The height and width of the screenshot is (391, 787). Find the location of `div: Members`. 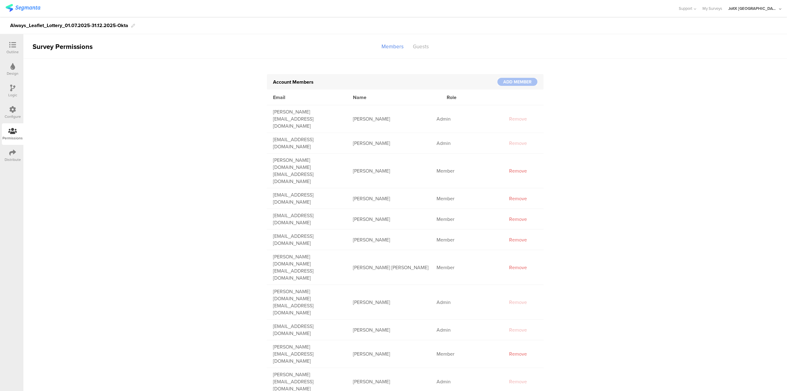

div: Members is located at coordinates (393, 46).